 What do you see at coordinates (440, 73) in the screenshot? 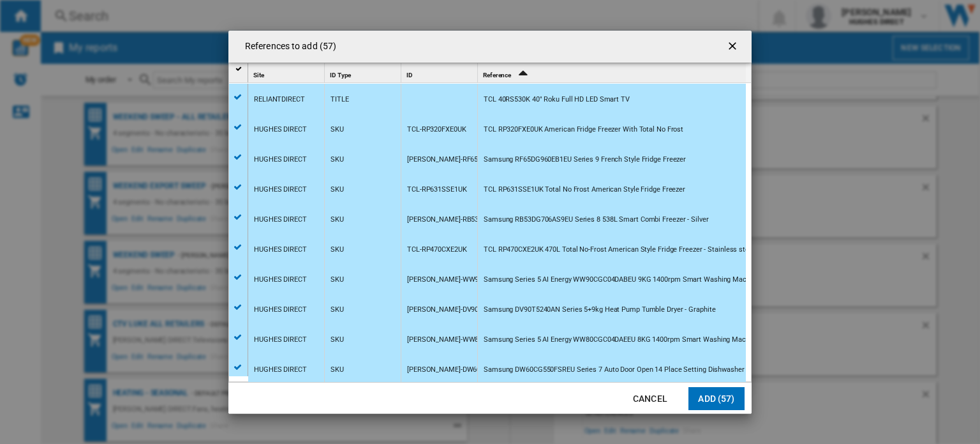
I see `div: ID Sort None` at bounding box center [440, 73].